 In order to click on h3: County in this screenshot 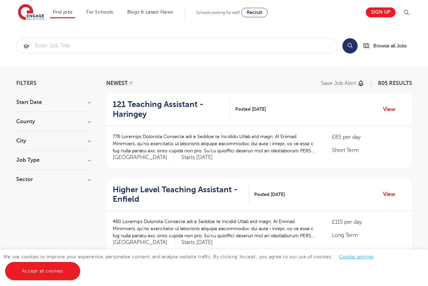, I will do `click(54, 122)`.